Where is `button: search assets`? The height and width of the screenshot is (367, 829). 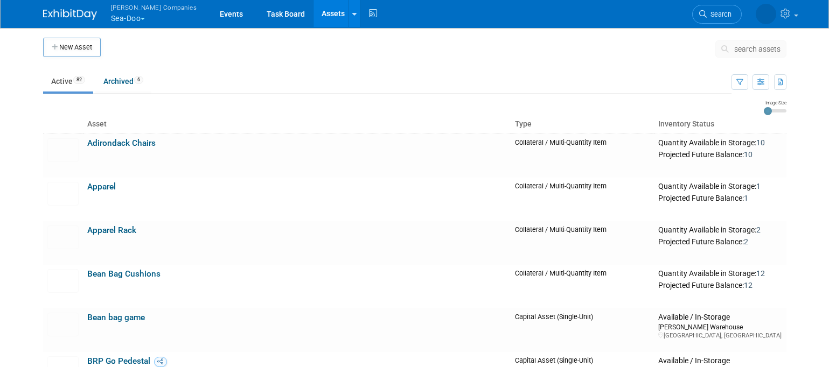 button: search assets is located at coordinates (751, 49).